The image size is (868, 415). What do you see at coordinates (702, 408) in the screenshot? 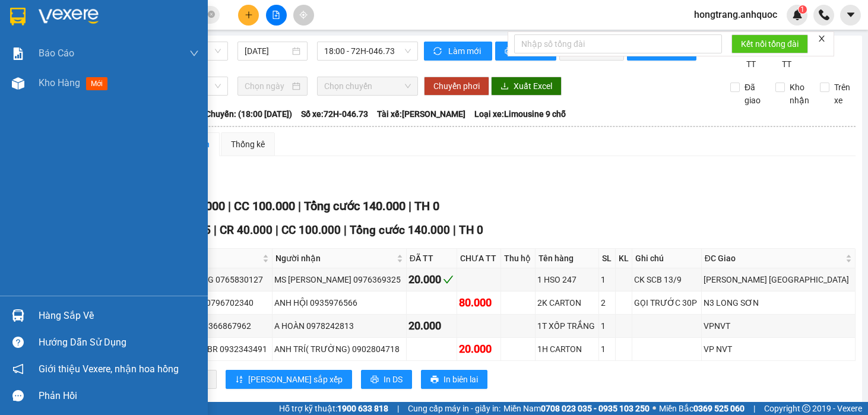
I see `span: Miền Bắc` at bounding box center [702, 408].